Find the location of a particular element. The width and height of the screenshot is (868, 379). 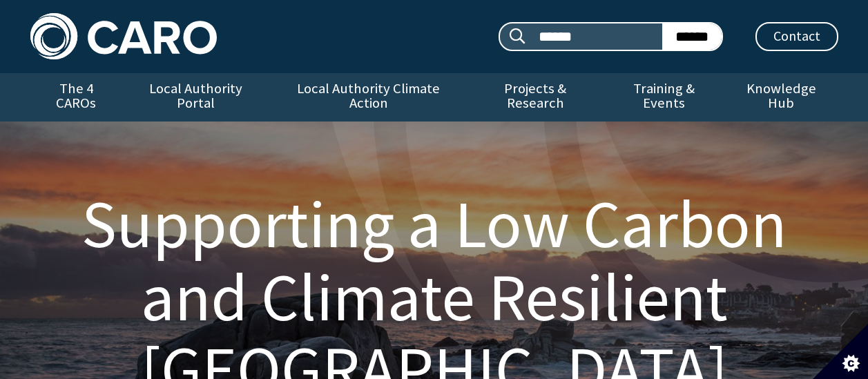

a: Knowledge Hub is located at coordinates (781, 97).